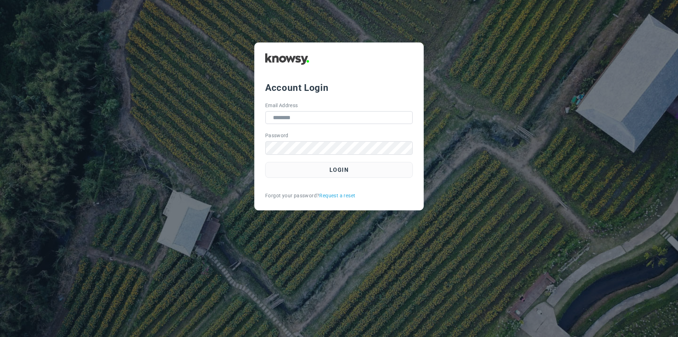 The image size is (678, 337). I want to click on button: Login, so click(339, 170).